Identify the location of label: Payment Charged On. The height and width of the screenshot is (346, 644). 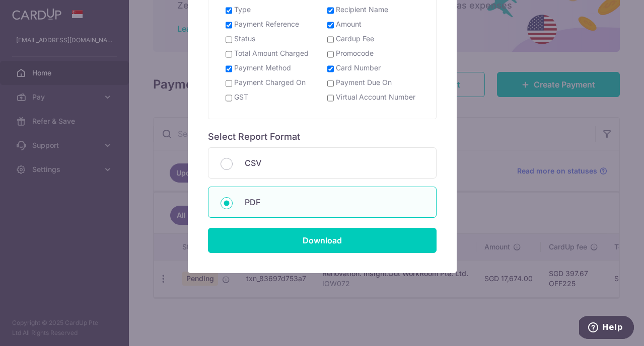
(270, 83).